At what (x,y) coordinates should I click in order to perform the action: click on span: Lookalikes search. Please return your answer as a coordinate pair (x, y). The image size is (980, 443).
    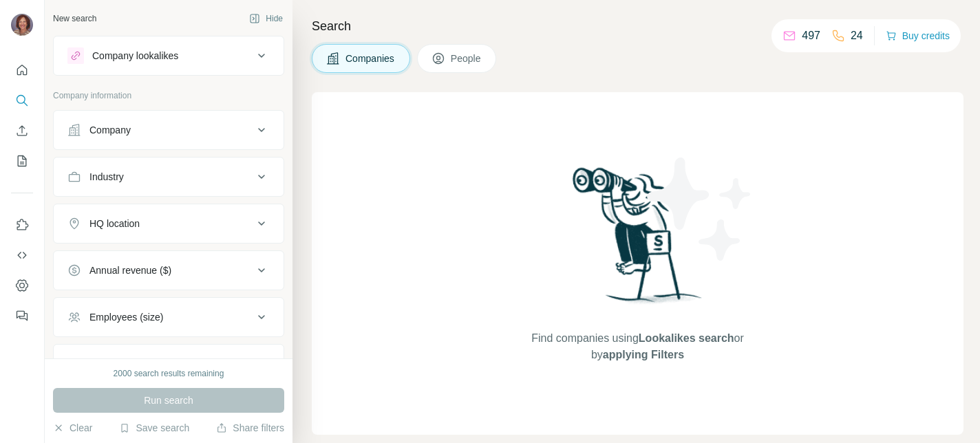
    Looking at the image, I should click on (686, 337).